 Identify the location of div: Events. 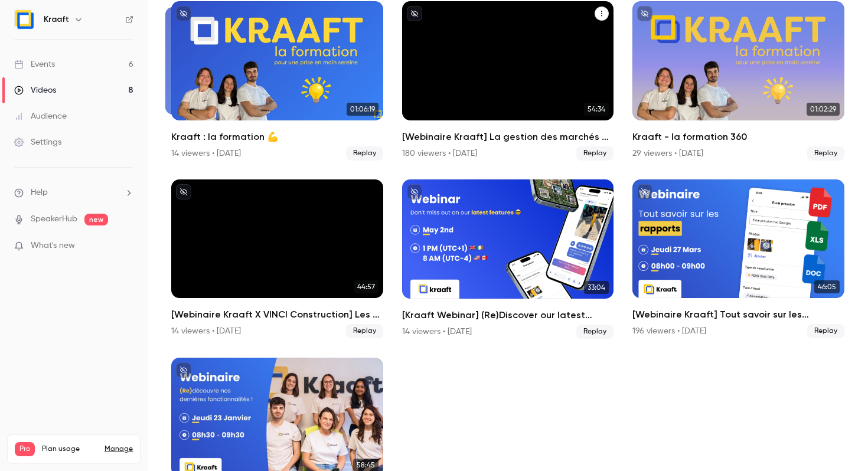
(34, 64).